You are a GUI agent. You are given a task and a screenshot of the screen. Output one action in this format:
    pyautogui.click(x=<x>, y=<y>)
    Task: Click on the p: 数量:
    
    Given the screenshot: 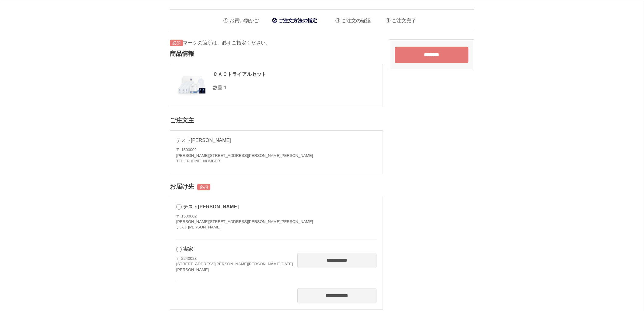 What is the action you would take?
    pyautogui.click(x=277, y=88)
    